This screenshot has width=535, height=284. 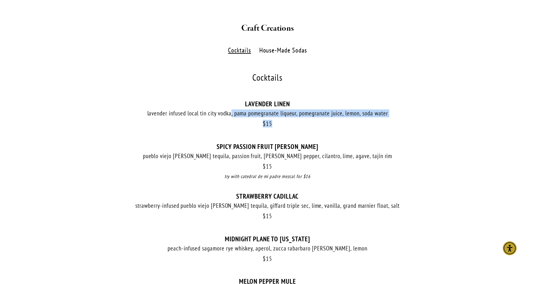 What do you see at coordinates (267, 113) in the screenshot?
I see `div: lavender infused local tin city vodka, pama pomegranate liqueur, pomegranate juice, lemon, soda w...` at bounding box center [267, 113].